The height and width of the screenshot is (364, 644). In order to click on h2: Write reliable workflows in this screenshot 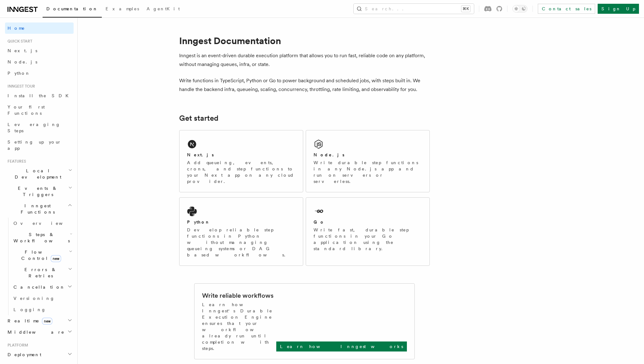, I will do `click(238, 296)`.